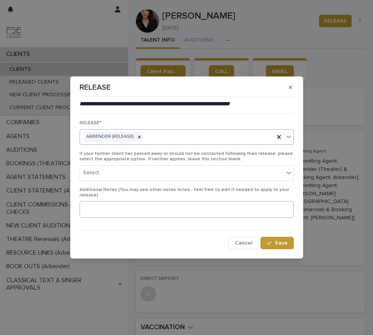 This screenshot has height=335, width=373. I want to click on span: RELEASE, so click(90, 123).